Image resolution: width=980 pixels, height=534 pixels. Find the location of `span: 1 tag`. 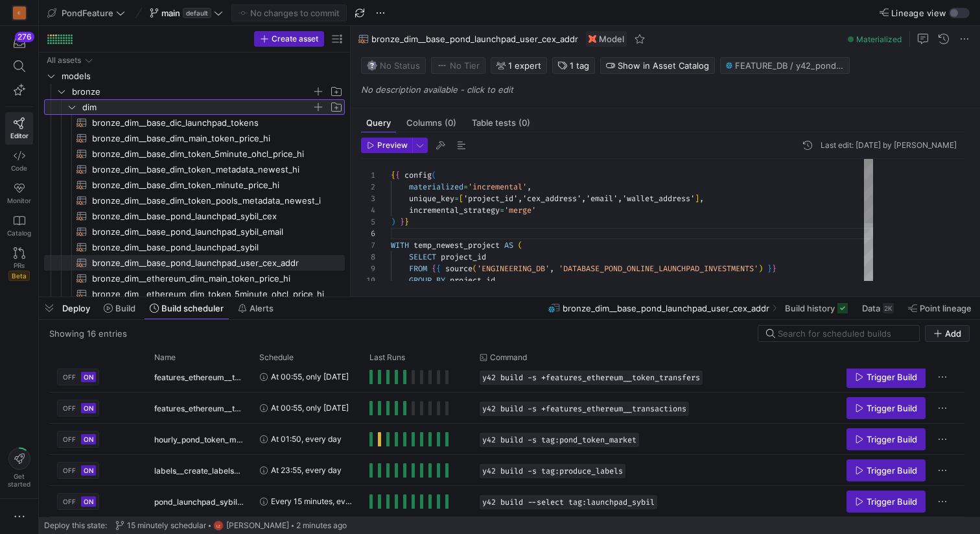

span: 1 tag is located at coordinates (580, 66).